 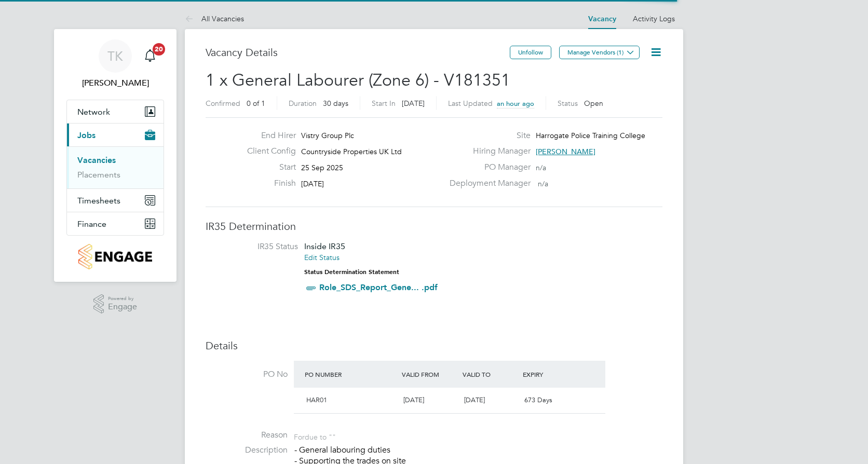 I want to click on label: Duration, so click(x=303, y=103).